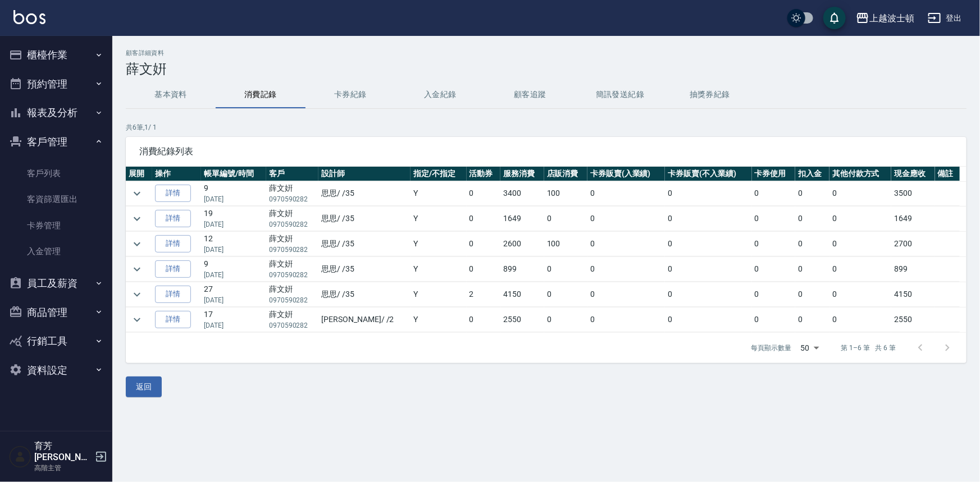  I want to click on td: 12, so click(234, 244).